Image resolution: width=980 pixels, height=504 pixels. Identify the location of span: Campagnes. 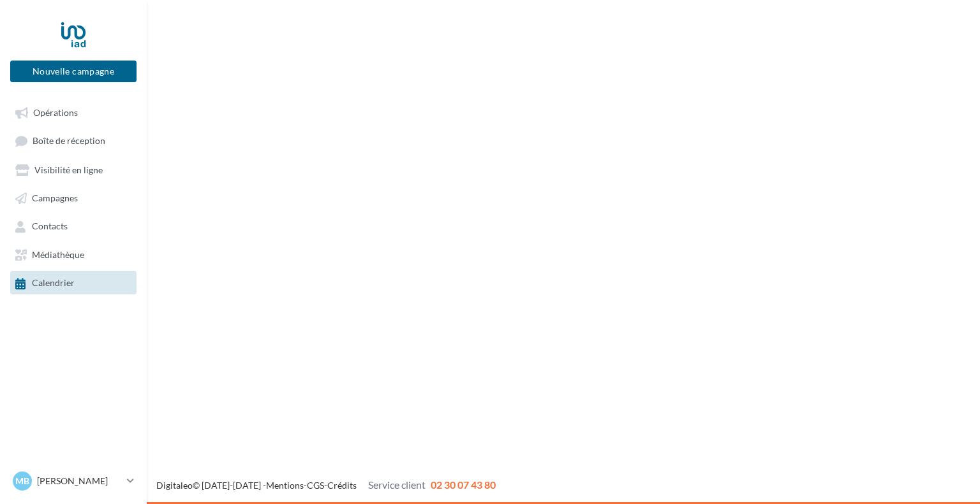
(55, 198).